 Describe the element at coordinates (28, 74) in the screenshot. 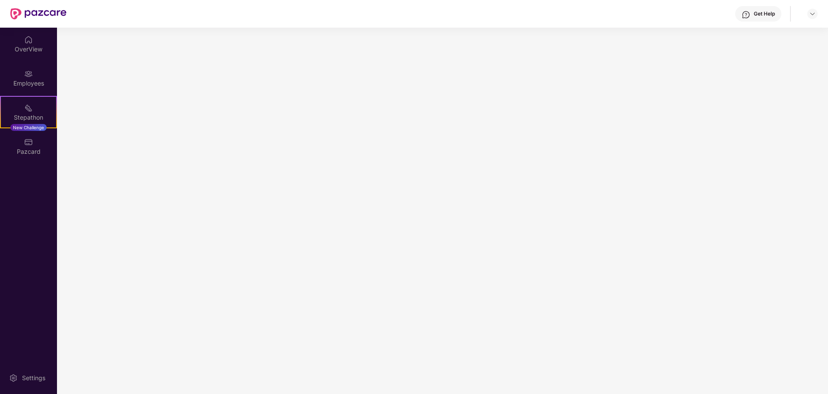

I see `img: svg+xml;base64,PHN2ZyBpZD0iRW1wbG95ZWVzIiB4bWxucz0iaHR0cDovL3d3dy53My5vcmcvMjAwMC9zdmciIHdpZHRoPS...` at that location.